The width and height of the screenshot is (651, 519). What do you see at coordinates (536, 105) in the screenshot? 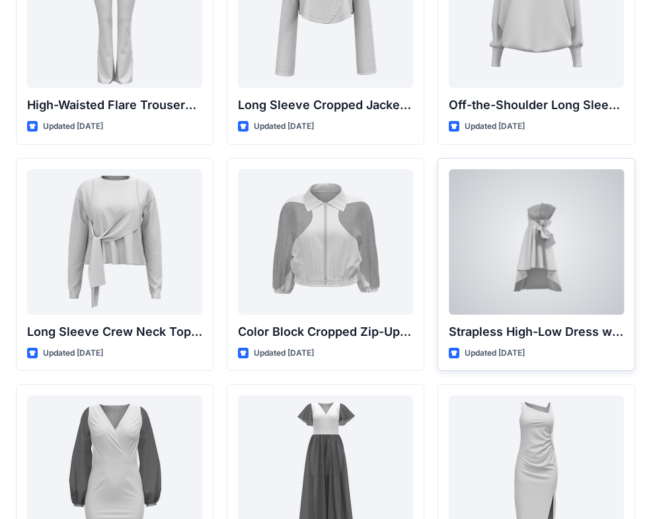
I see `p: Off-the-Shoulder Long Sleeve Top` at bounding box center [536, 105].